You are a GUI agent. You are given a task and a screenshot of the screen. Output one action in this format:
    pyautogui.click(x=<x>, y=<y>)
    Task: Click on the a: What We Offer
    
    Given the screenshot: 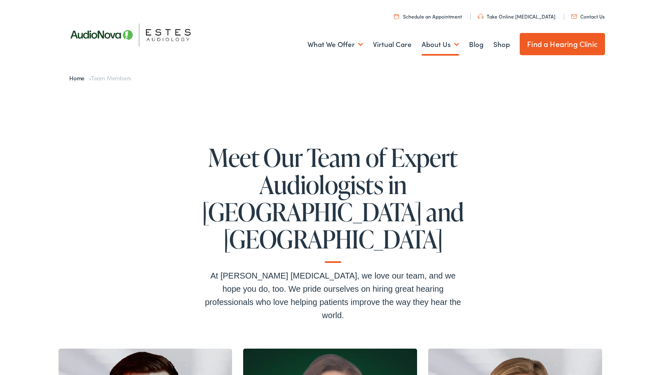 What is the action you would take?
    pyautogui.click(x=335, y=45)
    